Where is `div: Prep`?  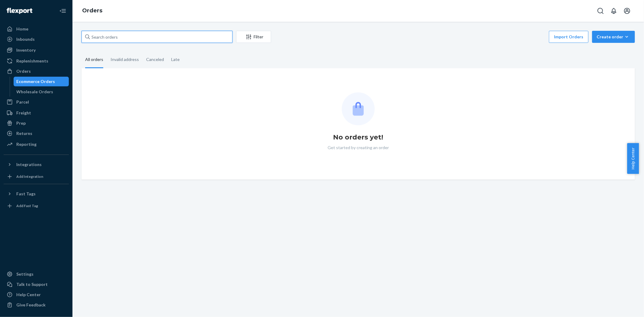
div: Prep is located at coordinates (21, 124).